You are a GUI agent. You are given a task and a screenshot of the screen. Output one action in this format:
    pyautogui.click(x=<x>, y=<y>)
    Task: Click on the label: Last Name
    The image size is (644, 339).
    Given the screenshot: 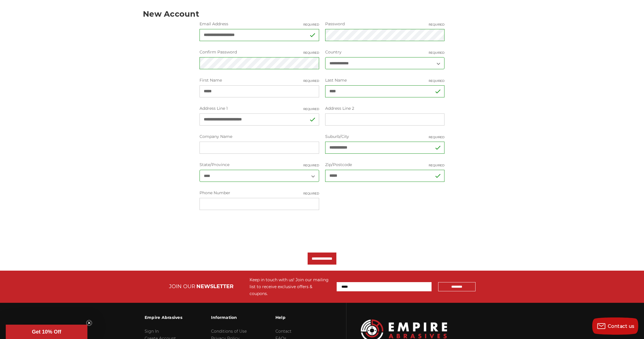 What is the action you would take?
    pyautogui.click(x=384, y=80)
    